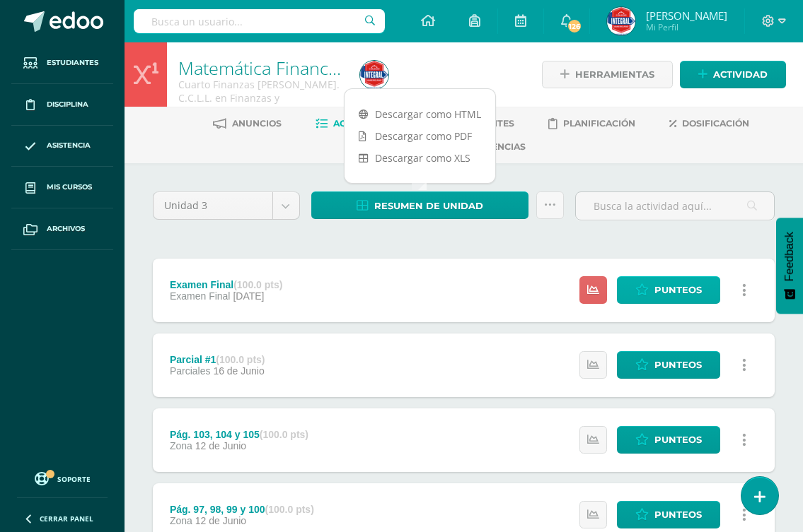 The width and height of the screenshot is (803, 532). I want to click on span: Soporte, so click(73, 479).